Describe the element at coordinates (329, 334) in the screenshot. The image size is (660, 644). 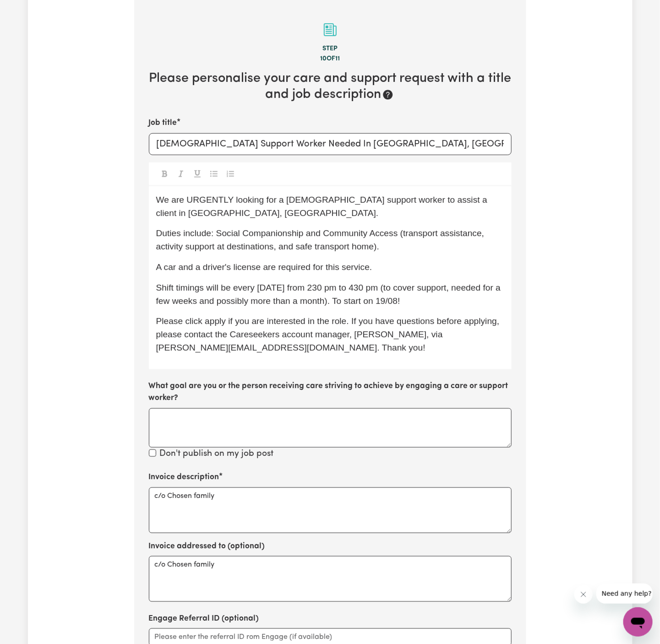
I see `span: Please click apply if you are interested in the role. If you have questions before applying, plea...` at that location.